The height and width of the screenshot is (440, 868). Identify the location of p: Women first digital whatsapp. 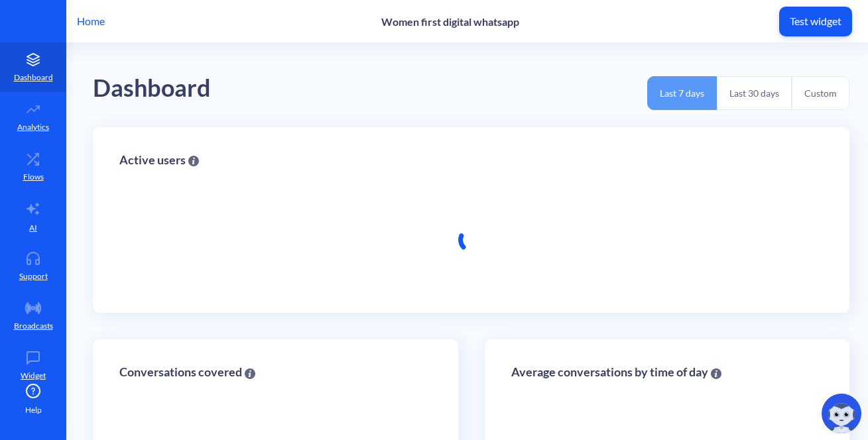
(450, 21).